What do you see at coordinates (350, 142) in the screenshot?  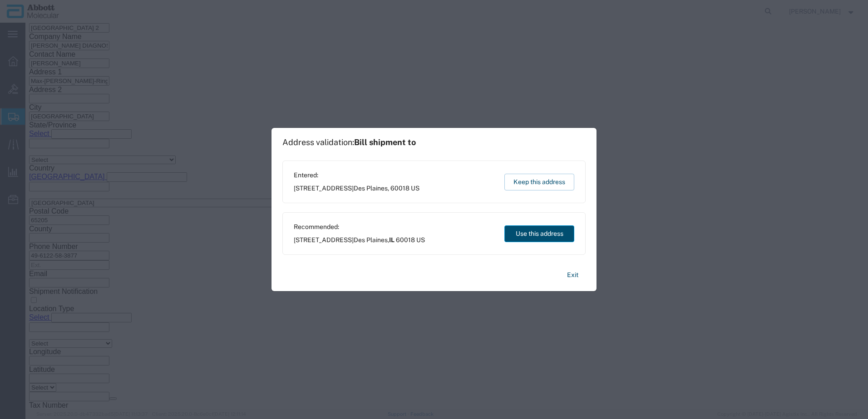 I see `h1: Address validation:` at bounding box center [350, 142].